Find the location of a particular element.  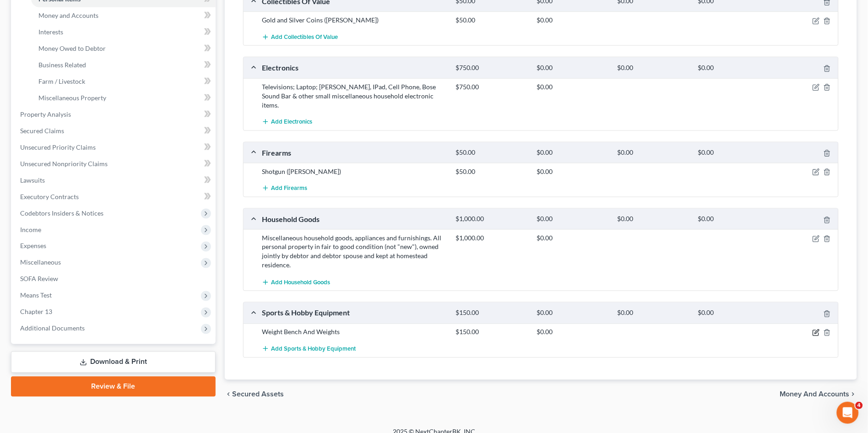

span: Interests is located at coordinates (51, 32).